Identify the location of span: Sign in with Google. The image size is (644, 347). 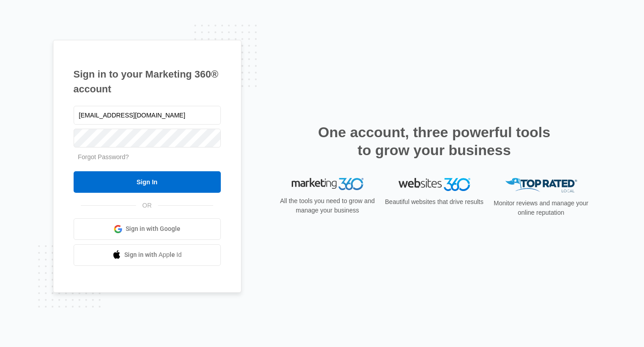
(153, 229).